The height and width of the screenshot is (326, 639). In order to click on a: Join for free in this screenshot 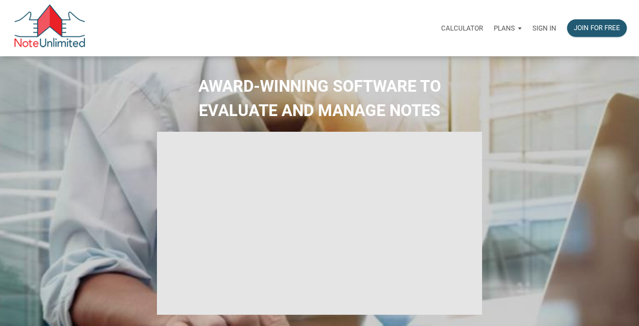, I will do `click(597, 28)`.